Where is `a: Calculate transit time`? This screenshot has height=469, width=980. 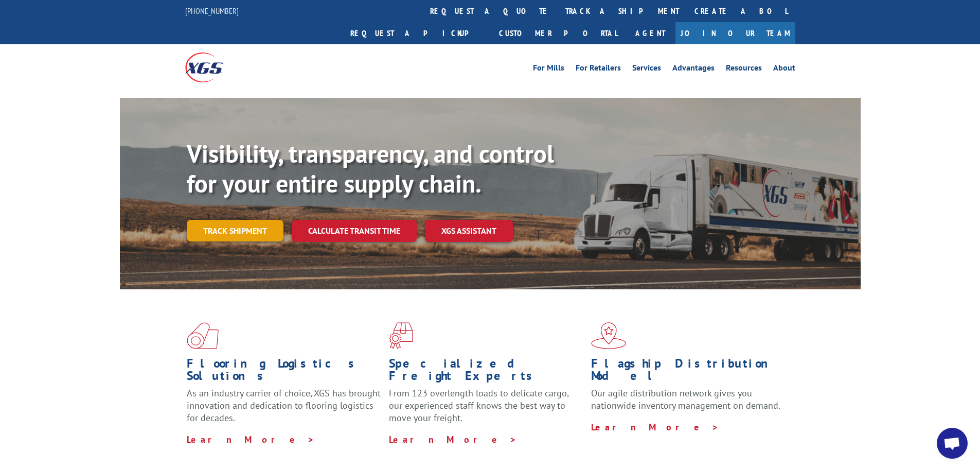 a: Calculate transit time is located at coordinates (354, 230).